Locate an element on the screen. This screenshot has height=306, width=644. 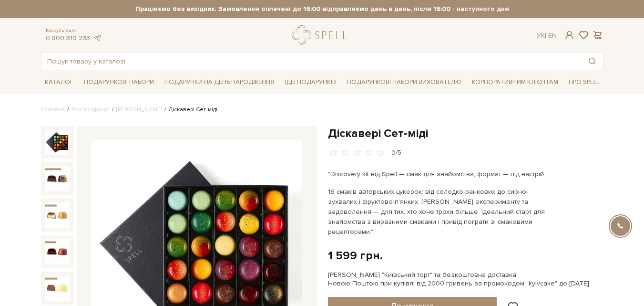
button: Пошук товару у каталозі is located at coordinates (592, 61).